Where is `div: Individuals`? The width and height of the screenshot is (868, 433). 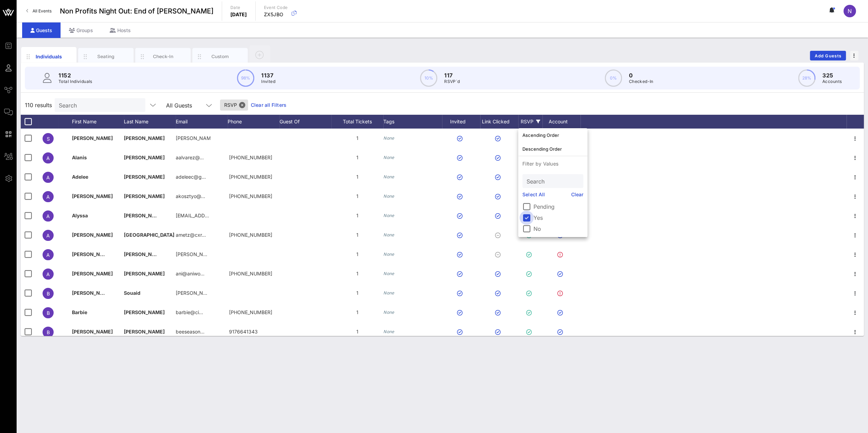
div: Individuals is located at coordinates (49, 56).